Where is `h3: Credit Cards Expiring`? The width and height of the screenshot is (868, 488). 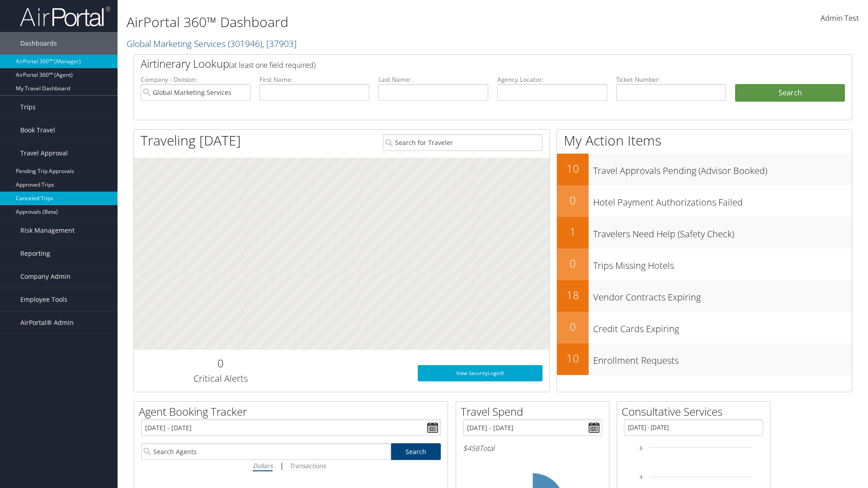 h3: Credit Cards Expiring is located at coordinates (723, 326).